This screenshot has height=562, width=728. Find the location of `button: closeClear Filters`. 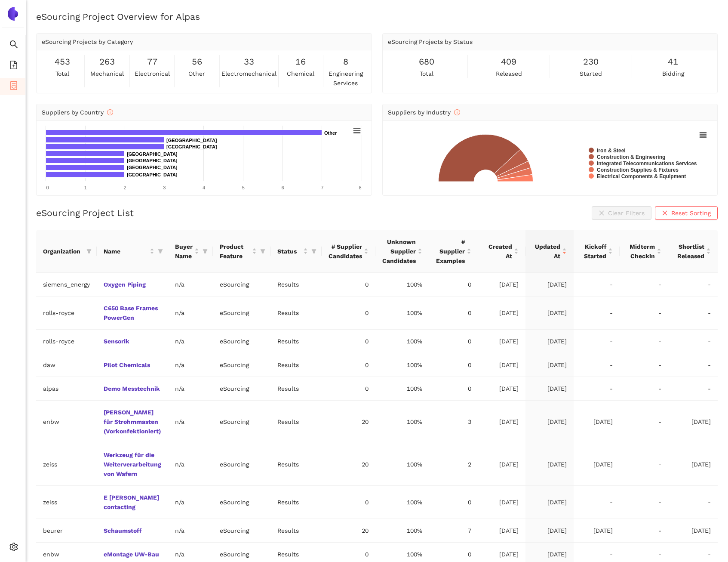

button: closeClear Filters is located at coordinates (621, 213).